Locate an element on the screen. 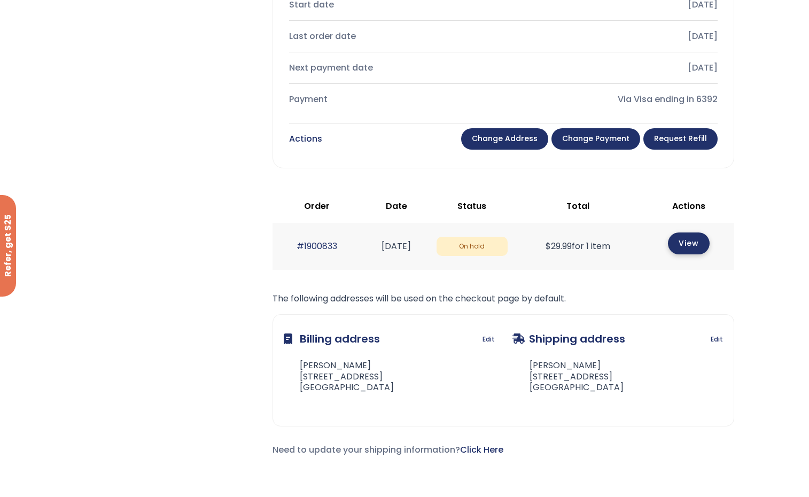 The image size is (809, 497). div: Payment is located at coordinates (392, 99).